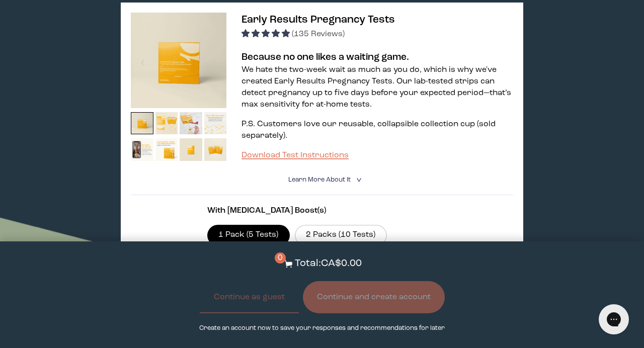 The width and height of the screenshot is (644, 348). Describe the element at coordinates (368, 130) in the screenshot. I see `span: P.S. Customers love our reusable, collapsible collection cup (sold separately)` at that location.